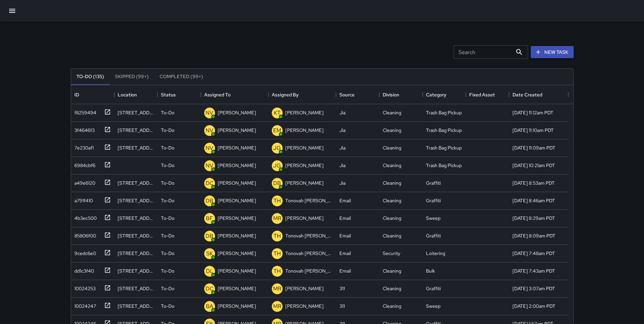 The image size is (644, 324). What do you see at coordinates (83, 163) in the screenshot?
I see `div: 6984cbf6` at bounding box center [83, 163].